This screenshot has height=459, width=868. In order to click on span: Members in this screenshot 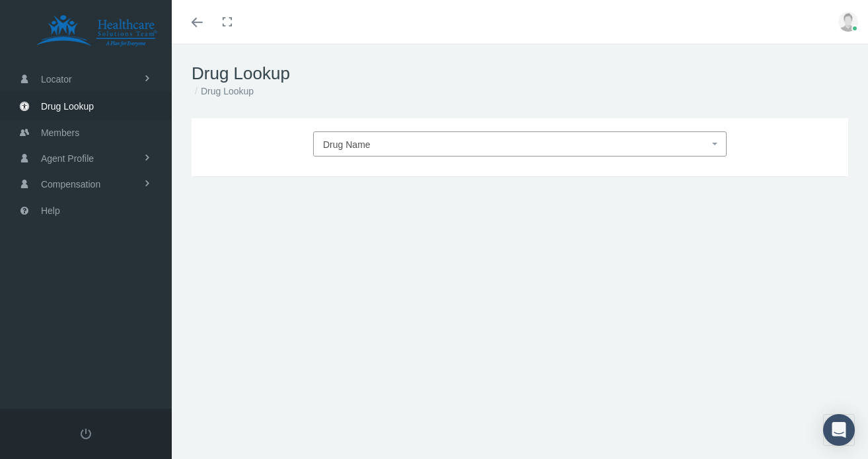, I will do `click(60, 132)`.